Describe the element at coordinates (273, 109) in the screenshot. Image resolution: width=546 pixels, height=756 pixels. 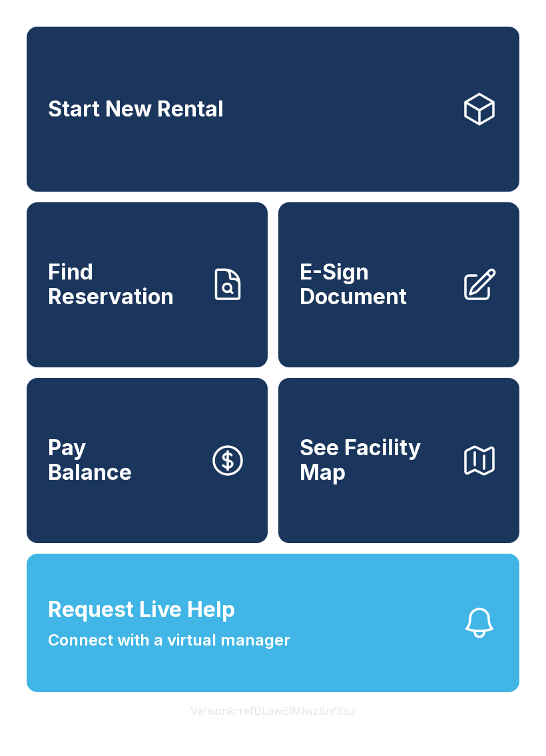
I see `a: Start New Rental` at that location.